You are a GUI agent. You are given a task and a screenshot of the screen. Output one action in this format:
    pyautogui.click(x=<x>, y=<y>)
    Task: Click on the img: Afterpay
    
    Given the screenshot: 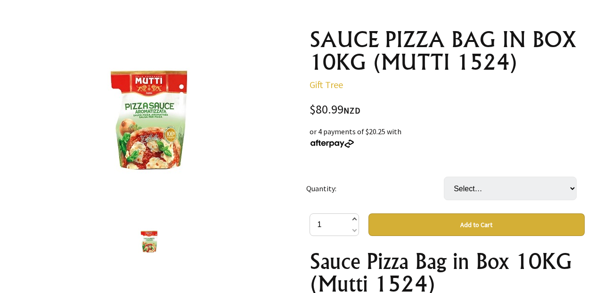 What is the action you would take?
    pyautogui.click(x=332, y=144)
    